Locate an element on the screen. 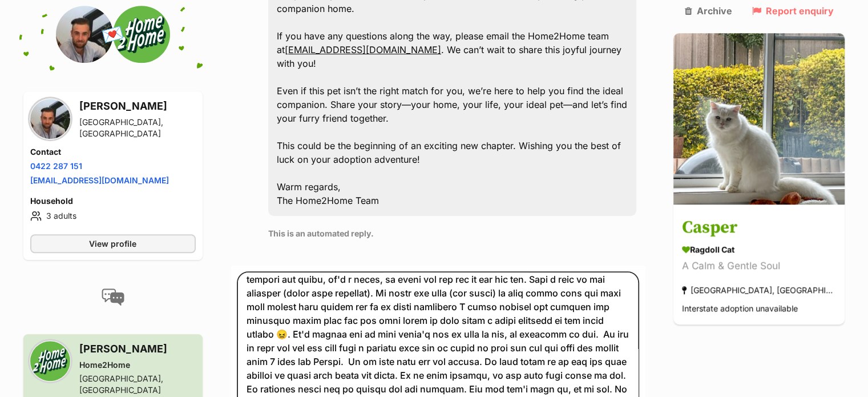  a: Report enquiry is located at coordinates (792, 11).